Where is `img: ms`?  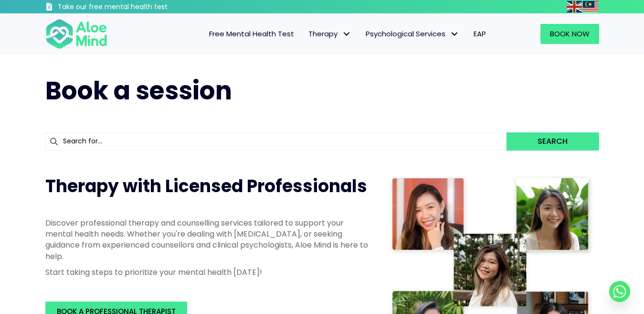
img: ms is located at coordinates (590, 7).